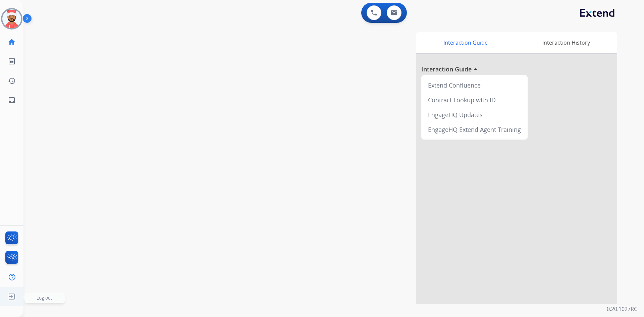 Image resolution: width=644 pixels, height=317 pixels. I want to click on div: Extend Confluence, so click(474, 85).